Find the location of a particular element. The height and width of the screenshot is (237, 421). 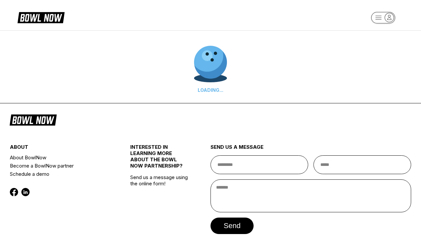

a: Become a BowlNow partner is located at coordinates (60, 165).